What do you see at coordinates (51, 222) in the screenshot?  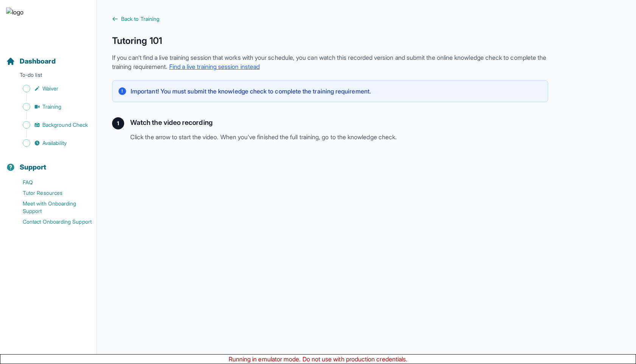 I see `a: Contact Onboarding Support` at bounding box center [51, 222].